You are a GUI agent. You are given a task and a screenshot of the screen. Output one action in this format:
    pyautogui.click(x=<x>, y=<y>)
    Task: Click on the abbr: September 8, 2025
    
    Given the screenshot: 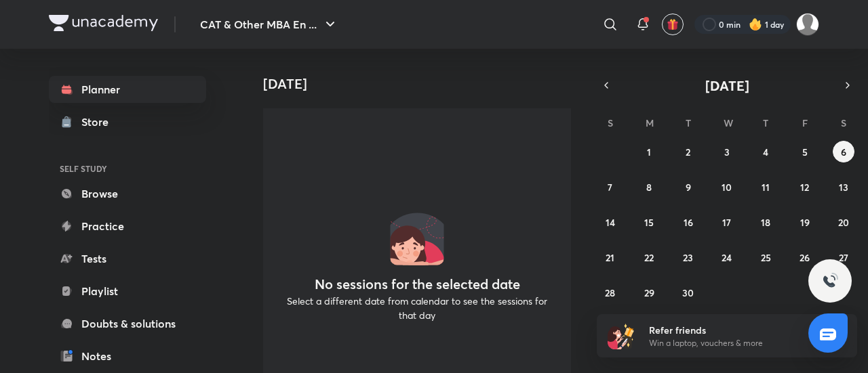 What is the action you would take?
    pyautogui.click(x=649, y=187)
    